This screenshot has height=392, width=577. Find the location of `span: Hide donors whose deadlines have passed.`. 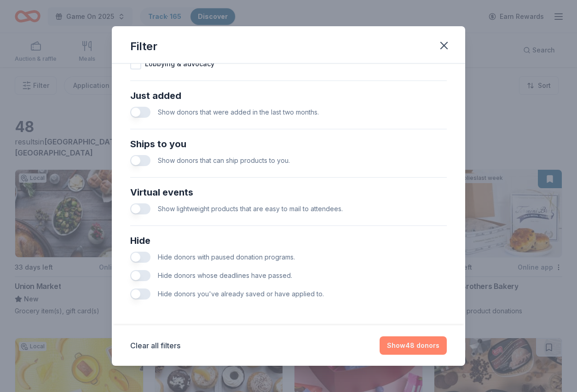

span: Hide donors whose deadlines have passed. is located at coordinates (225, 275).